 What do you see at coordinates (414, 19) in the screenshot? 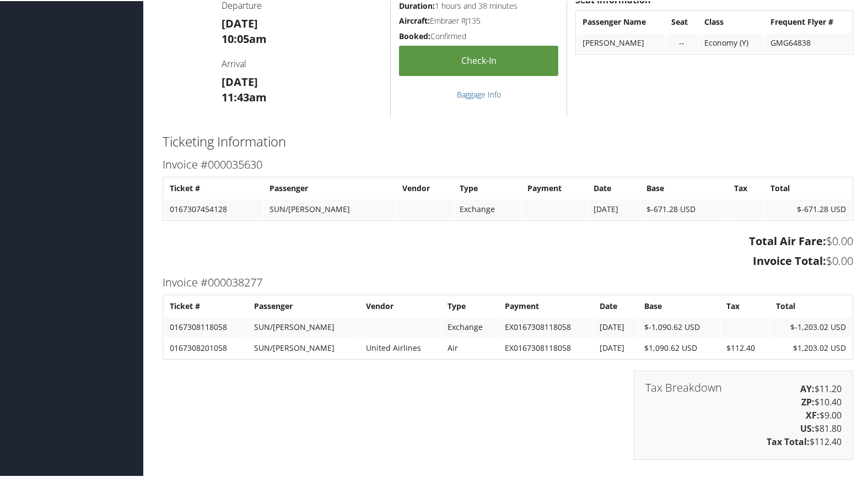
I see `strong: Aircraft:` at bounding box center [414, 19].